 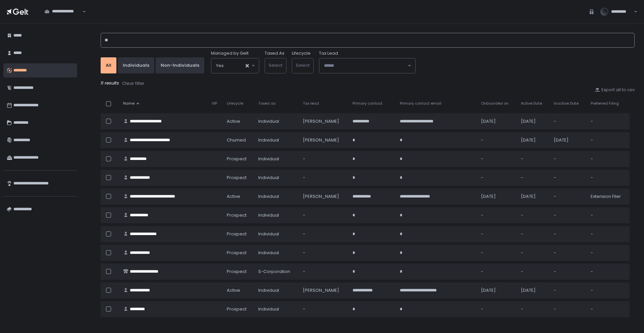 I want to click on span: Yes, so click(x=220, y=65).